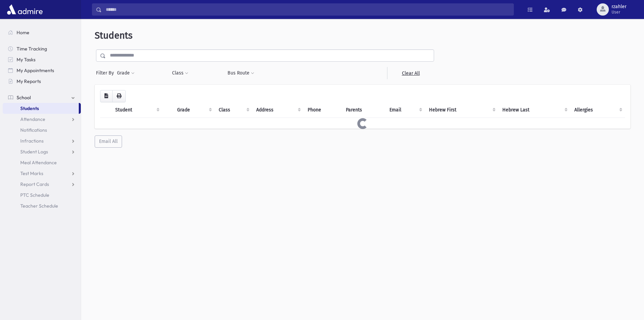  I want to click on img: AdmirePro, so click(25, 9).